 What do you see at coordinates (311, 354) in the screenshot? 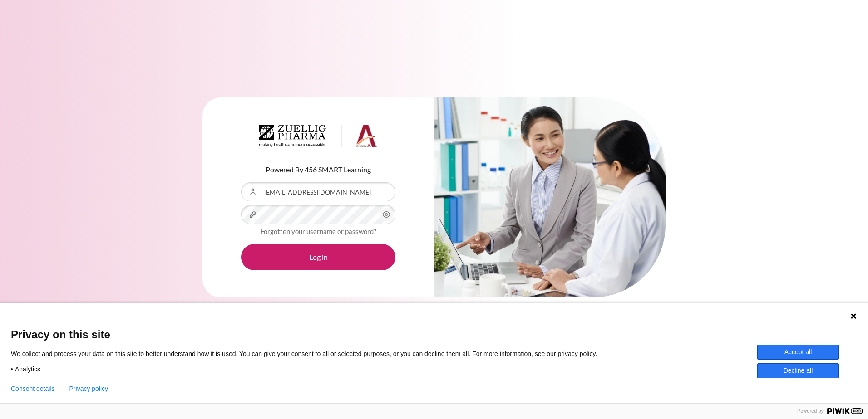
I see `p: We collect and process your data on this site to better understand how it is used. You can give y...` at bounding box center [311, 354].